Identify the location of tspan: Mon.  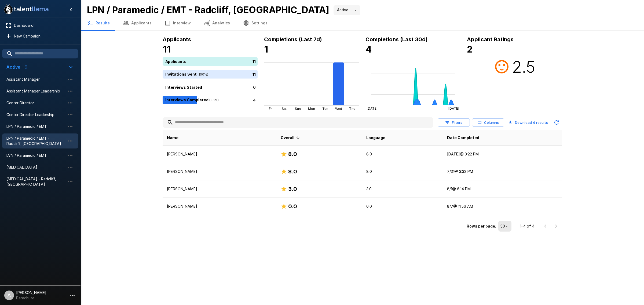
(311, 109).